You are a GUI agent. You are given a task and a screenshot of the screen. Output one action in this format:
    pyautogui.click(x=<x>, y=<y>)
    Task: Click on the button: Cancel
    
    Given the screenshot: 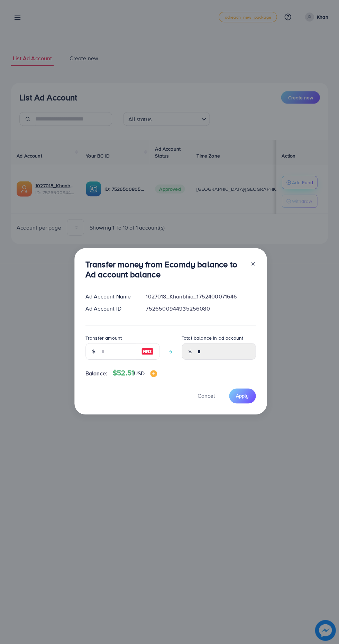 What is the action you would take?
    pyautogui.click(x=206, y=396)
    